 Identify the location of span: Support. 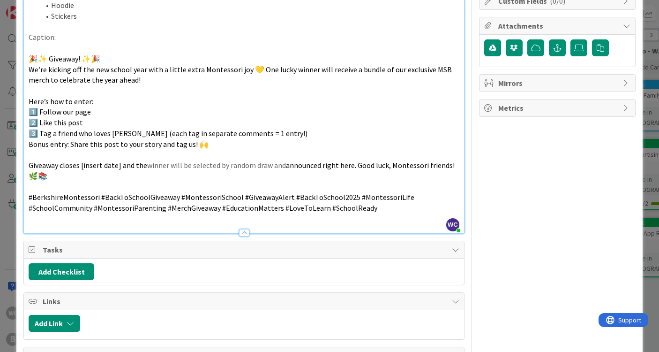
(31, 7).